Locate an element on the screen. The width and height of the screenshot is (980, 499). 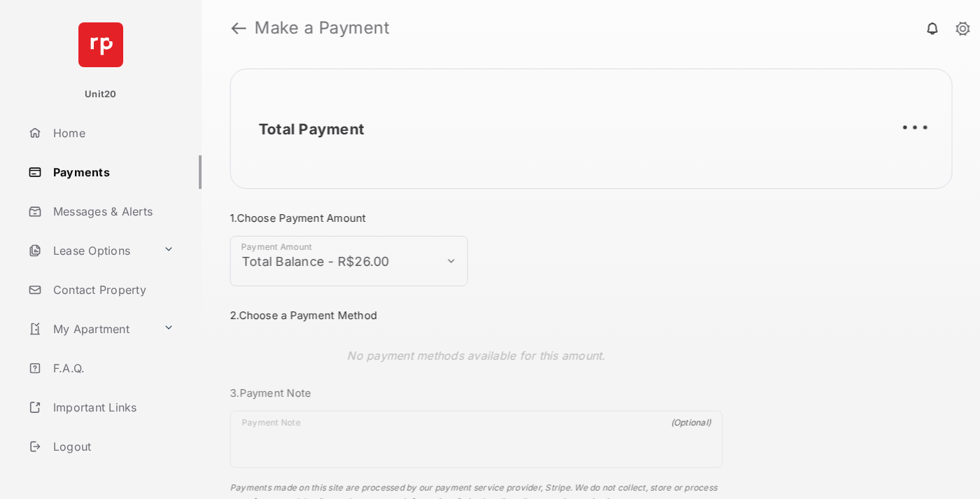
a: Payments is located at coordinates (112, 172).